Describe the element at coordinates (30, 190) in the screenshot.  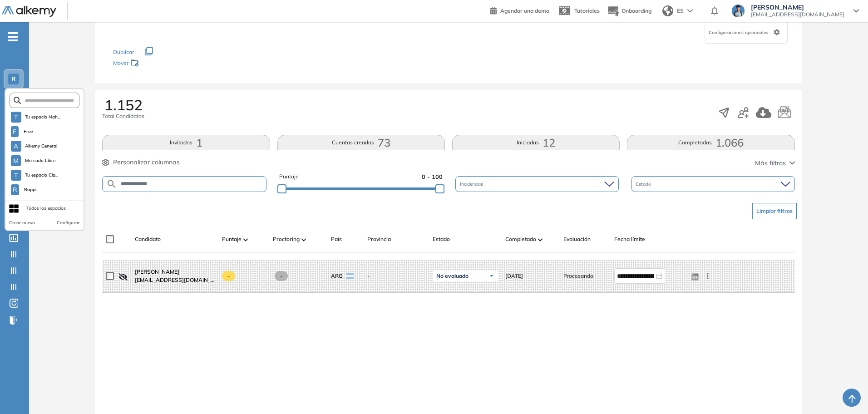
I see `span: Rappi` at that location.